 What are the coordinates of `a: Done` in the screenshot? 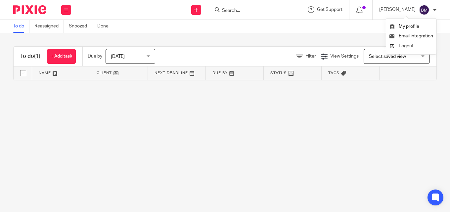 It's located at (105, 26).